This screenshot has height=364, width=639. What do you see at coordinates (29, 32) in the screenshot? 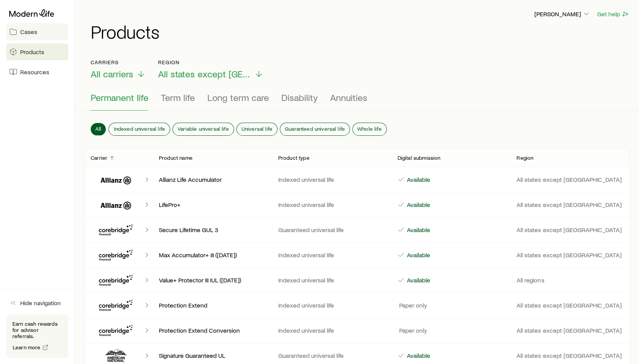
I see `span: Cases` at bounding box center [29, 32].